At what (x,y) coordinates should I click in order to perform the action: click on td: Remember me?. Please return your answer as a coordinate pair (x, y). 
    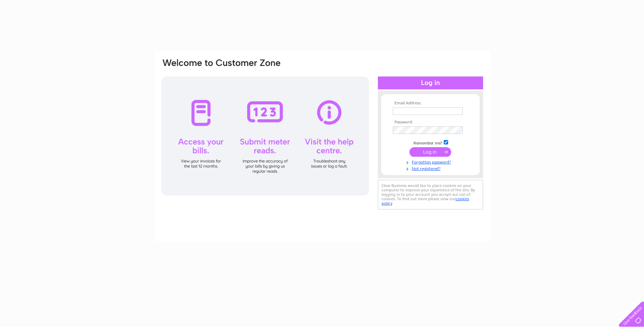
    Looking at the image, I should click on (430, 142).